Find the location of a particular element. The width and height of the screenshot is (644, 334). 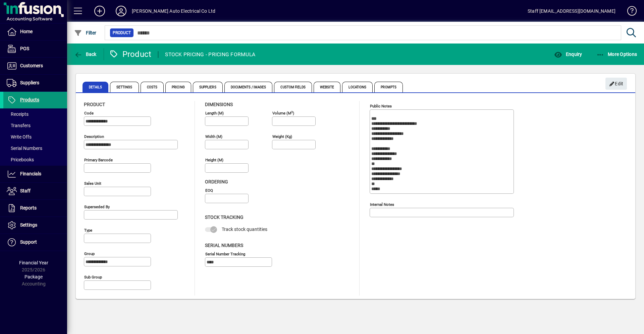

span: Enquiry is located at coordinates (568, 54).